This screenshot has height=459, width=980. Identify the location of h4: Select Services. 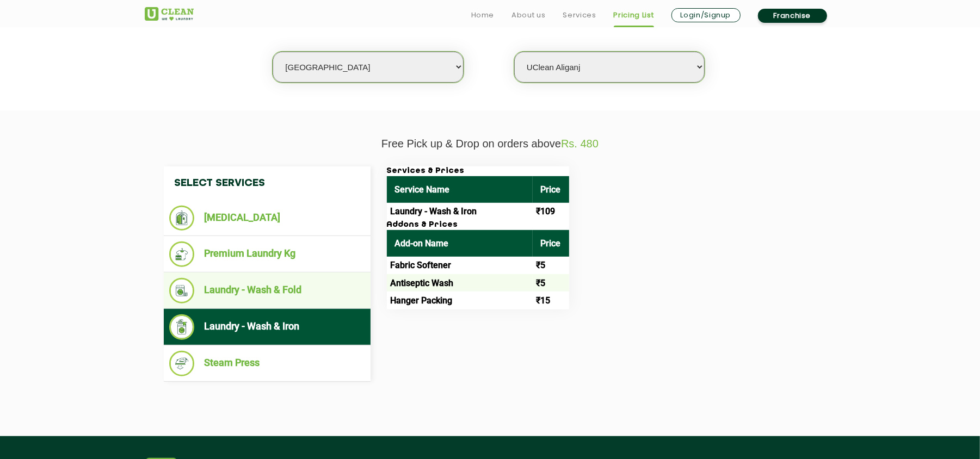
(267, 183).